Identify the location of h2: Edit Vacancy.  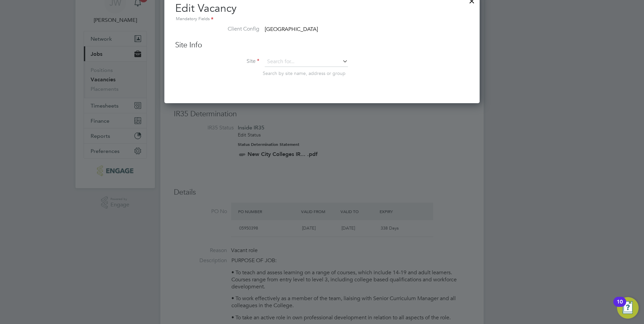
(322, 12).